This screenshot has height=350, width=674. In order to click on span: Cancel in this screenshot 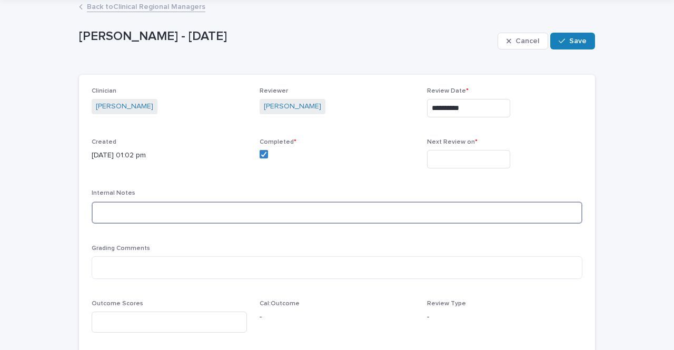, I will do `click(527, 41)`.